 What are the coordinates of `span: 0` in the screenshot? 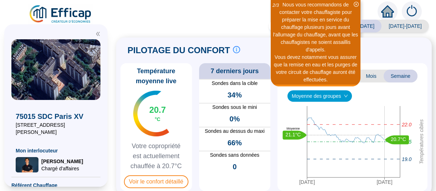 It's located at (234, 166).